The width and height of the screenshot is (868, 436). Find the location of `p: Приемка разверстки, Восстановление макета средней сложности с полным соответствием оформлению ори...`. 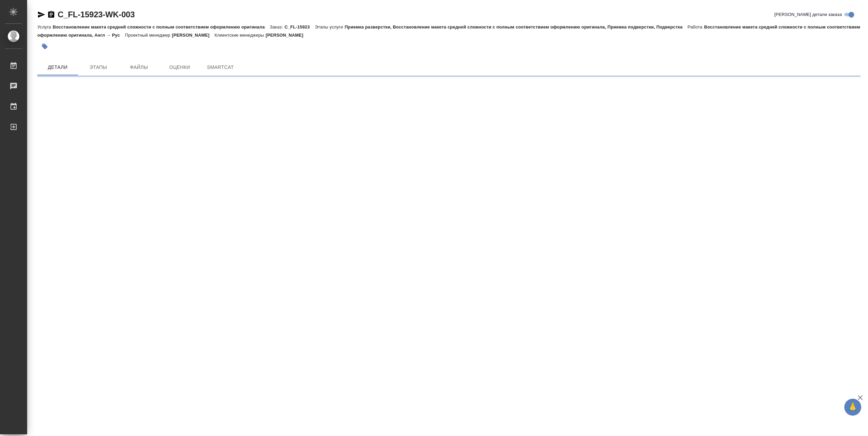

p: Приемка разверстки, Восстановление макета средней сложности с полным соответствием оформлению ори... is located at coordinates (516, 27).